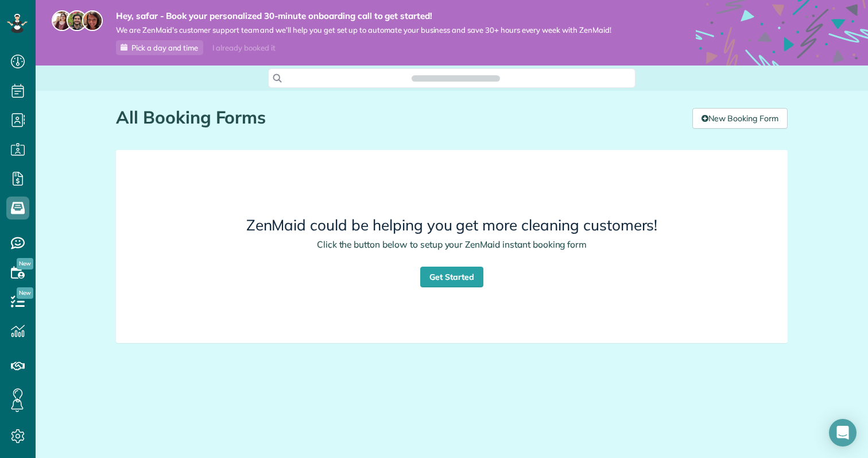  I want to click on h4: Click the button below to setup your ZenMaid instant booking form, so click(452, 244).